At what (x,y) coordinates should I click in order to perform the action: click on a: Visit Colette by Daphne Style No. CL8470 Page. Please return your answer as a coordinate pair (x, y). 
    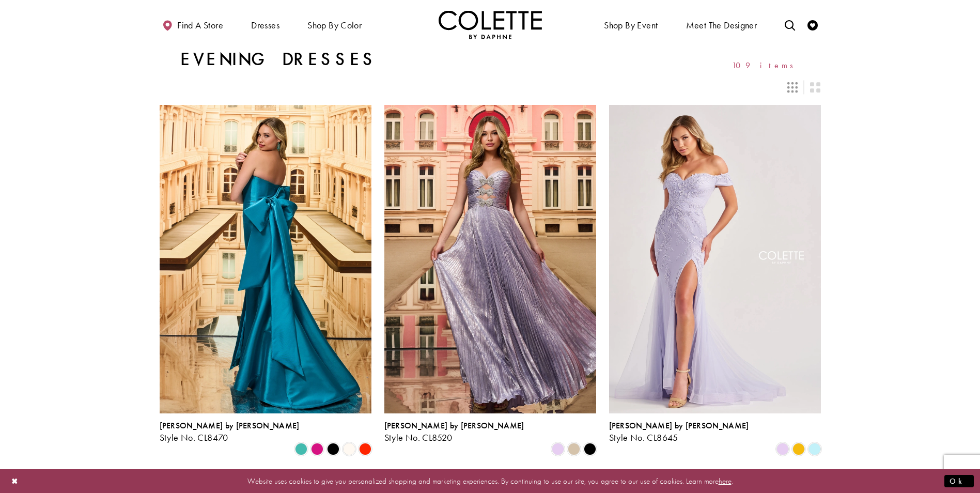
    Looking at the image, I should click on (265, 259).